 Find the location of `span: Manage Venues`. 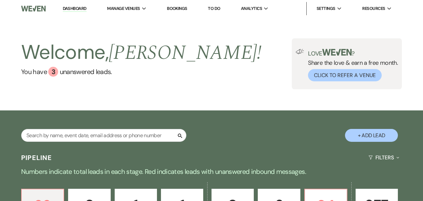

span: Manage Venues is located at coordinates (123, 9).